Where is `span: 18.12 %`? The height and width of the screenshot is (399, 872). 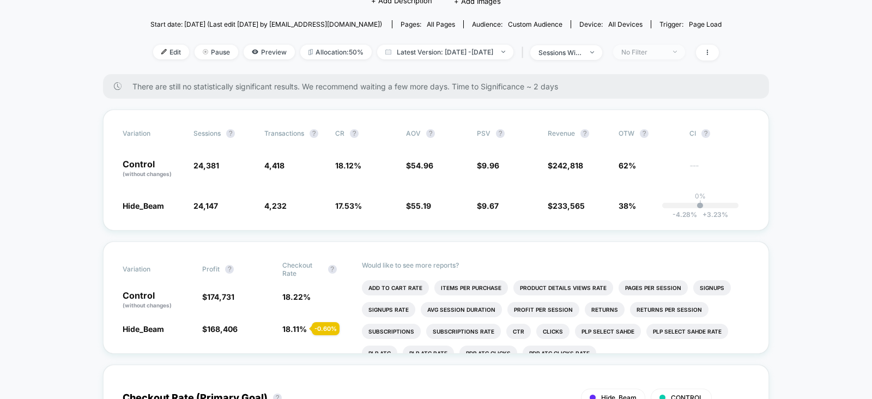 span: 18.12 % is located at coordinates (348, 165).